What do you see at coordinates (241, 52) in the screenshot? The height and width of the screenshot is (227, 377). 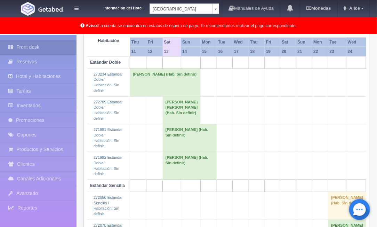 I see `th: 17` at bounding box center [241, 52].